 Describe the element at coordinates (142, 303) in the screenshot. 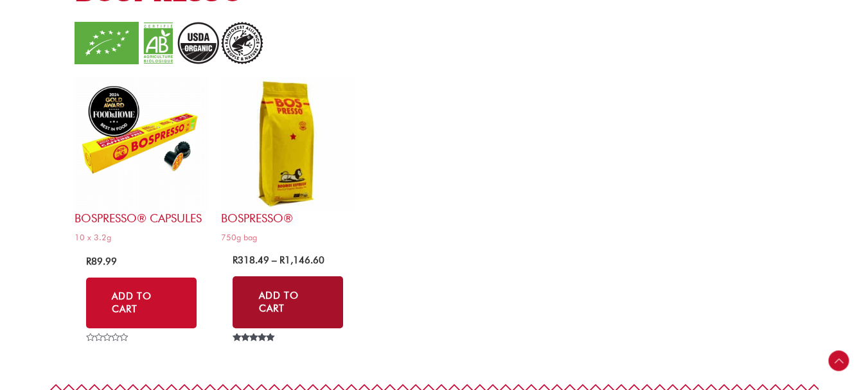

I see `a: Add to cart: “BOSpresso® Capsules”` at that location.